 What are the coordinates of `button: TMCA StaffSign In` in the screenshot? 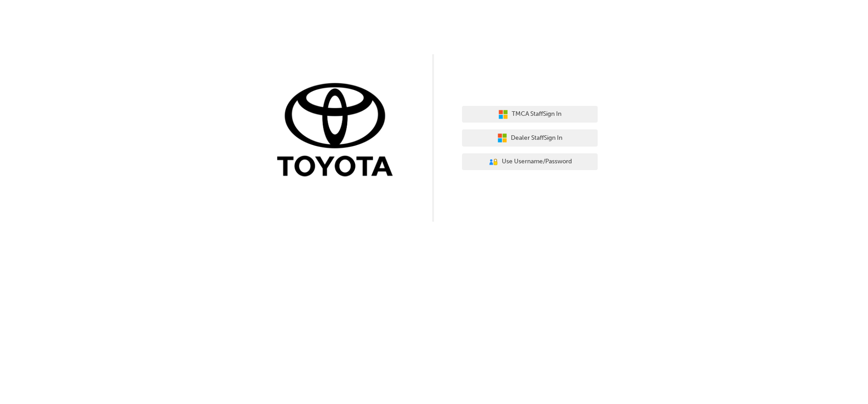 It's located at (530, 115).